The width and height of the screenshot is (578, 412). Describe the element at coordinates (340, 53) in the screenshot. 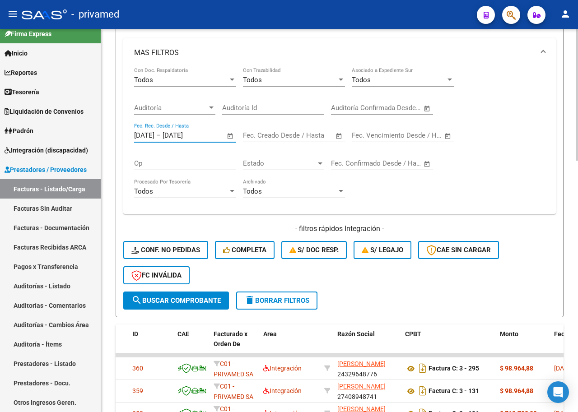

I see `mat-expansion-panel-header: MAS FILTROS` at that location.